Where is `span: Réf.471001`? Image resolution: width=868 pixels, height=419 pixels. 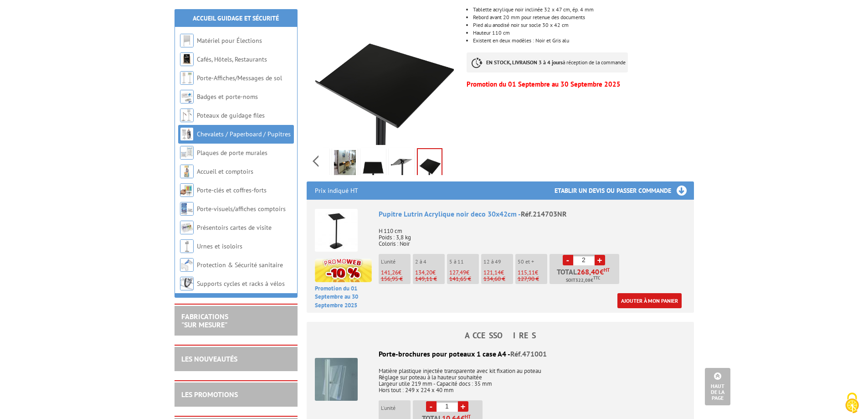
span: Réf.471001 is located at coordinates (528, 354).